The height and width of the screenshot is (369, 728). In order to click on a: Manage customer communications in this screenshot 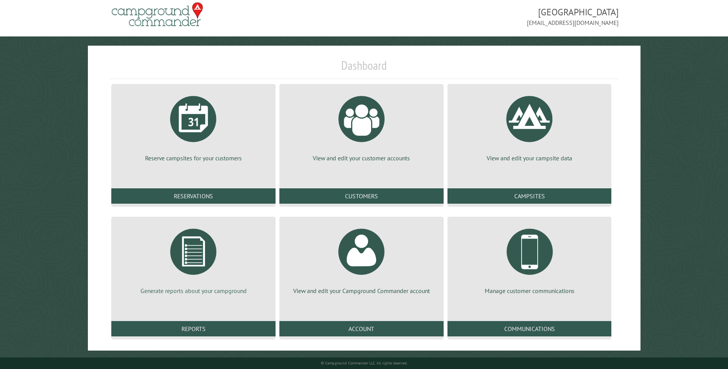, I will do `click(529, 259)`.